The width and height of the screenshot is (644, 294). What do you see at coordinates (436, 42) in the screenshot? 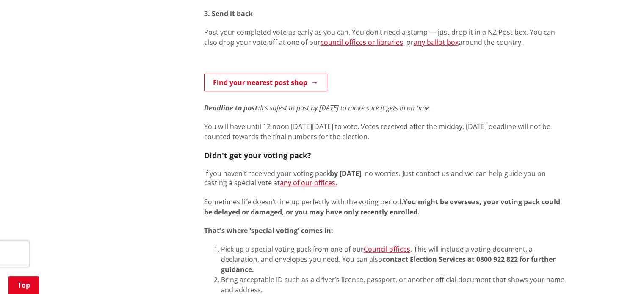
I see `a: any ballot box` at bounding box center [436, 42].